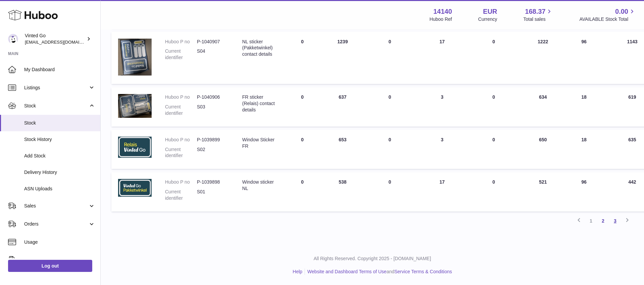 The width and height of the screenshot is (644, 285). What do you see at coordinates (259, 185) in the screenshot?
I see `div: Window sticker NL` at bounding box center [259, 185].